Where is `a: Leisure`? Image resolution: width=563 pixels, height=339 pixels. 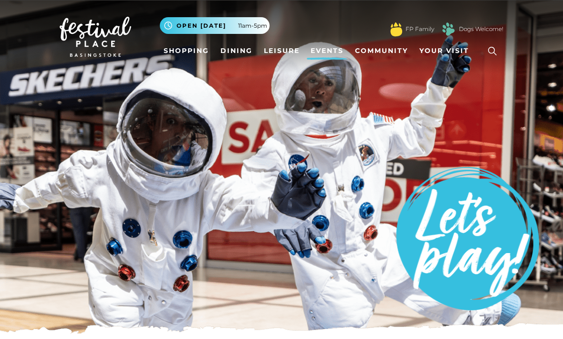 a: Leisure is located at coordinates (281, 51).